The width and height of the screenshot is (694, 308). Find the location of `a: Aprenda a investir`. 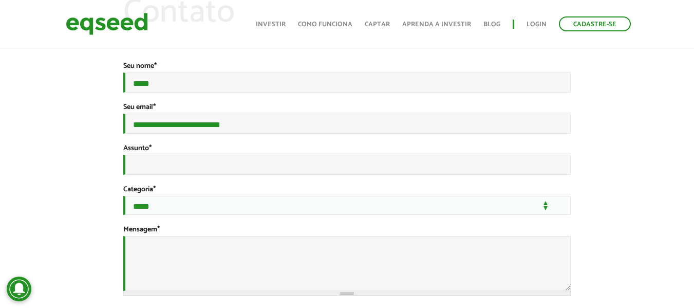

a: Aprenda a investir is located at coordinates (436, 24).